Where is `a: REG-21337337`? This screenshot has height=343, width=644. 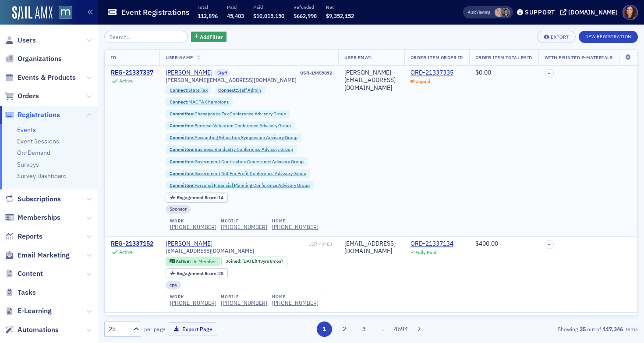
a: REG-21337337 is located at coordinates (132, 73).